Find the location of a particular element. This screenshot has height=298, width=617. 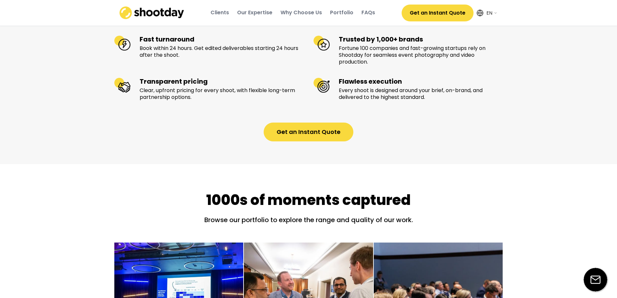

img: email-icon%20%281%29.svg is located at coordinates (596, 279).